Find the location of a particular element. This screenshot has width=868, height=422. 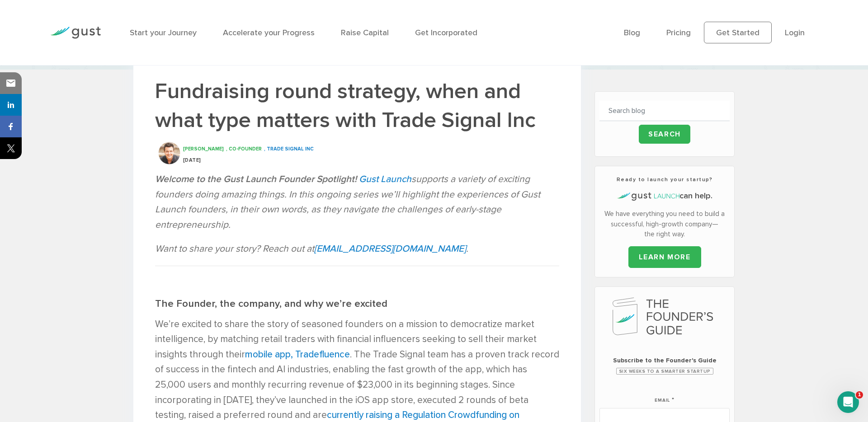

h4: can help. is located at coordinates (665, 196).